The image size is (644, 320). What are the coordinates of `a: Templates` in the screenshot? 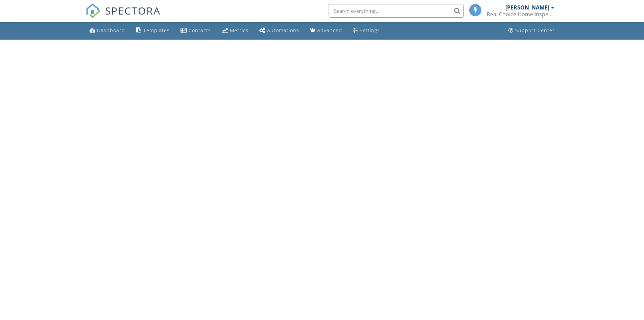 It's located at (153, 30).